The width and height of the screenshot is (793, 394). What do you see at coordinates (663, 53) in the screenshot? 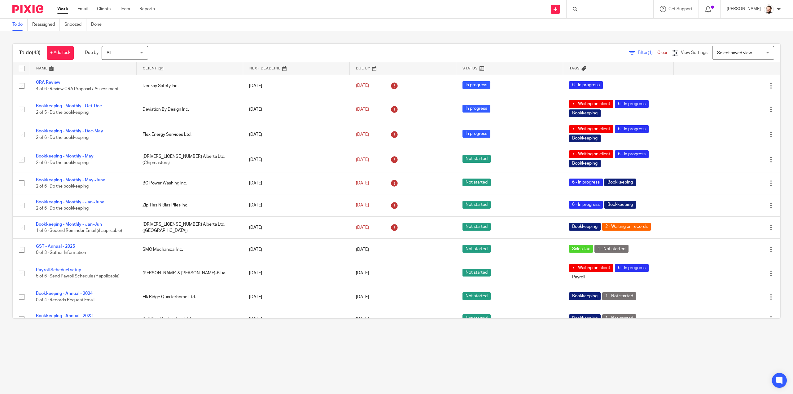
I see `a: Clear` at bounding box center [663, 53].